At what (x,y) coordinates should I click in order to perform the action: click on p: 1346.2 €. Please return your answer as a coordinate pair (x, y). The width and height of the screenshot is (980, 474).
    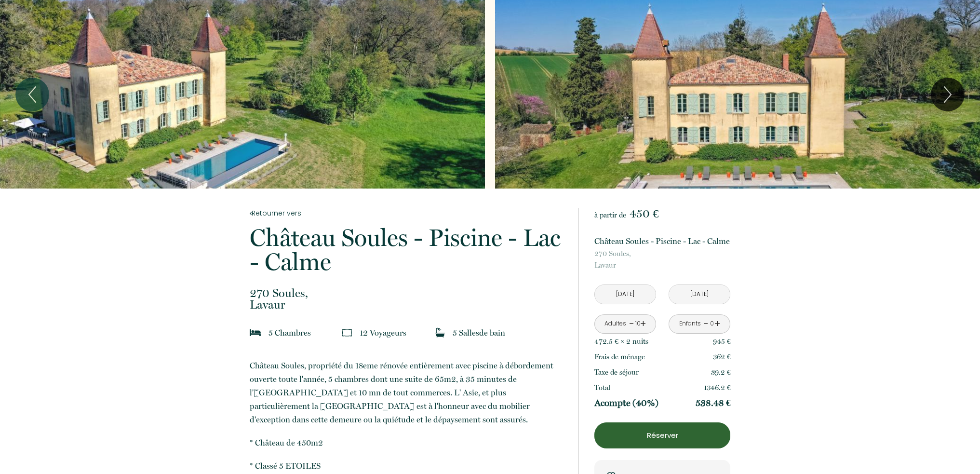
    Looking at the image, I should click on (717, 388).